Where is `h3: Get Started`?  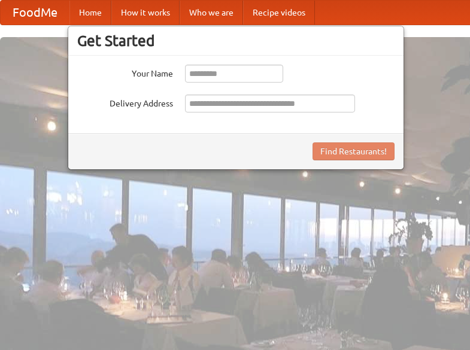
h3: Get Started is located at coordinates (236, 41).